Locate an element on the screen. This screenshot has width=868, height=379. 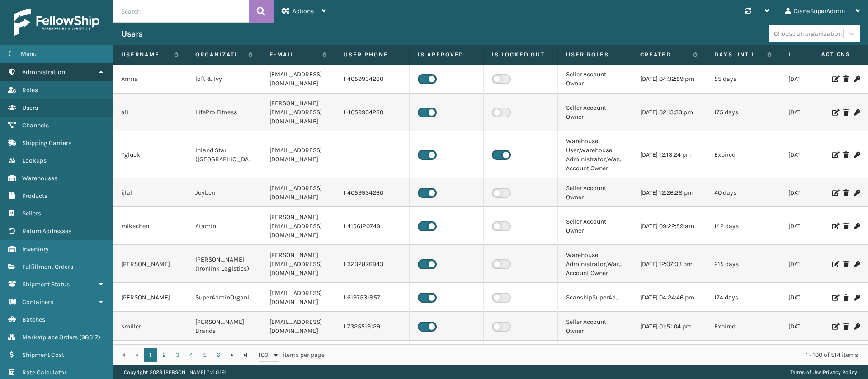
span: items per page is located at coordinates (292, 355).